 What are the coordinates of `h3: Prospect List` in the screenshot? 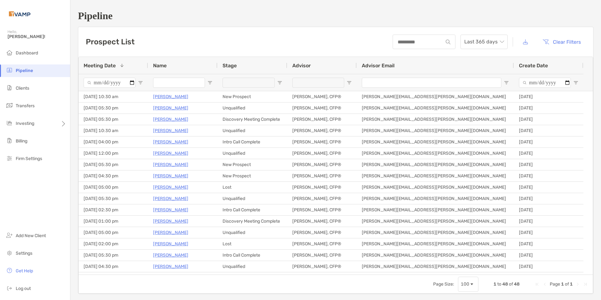 It's located at (110, 42).